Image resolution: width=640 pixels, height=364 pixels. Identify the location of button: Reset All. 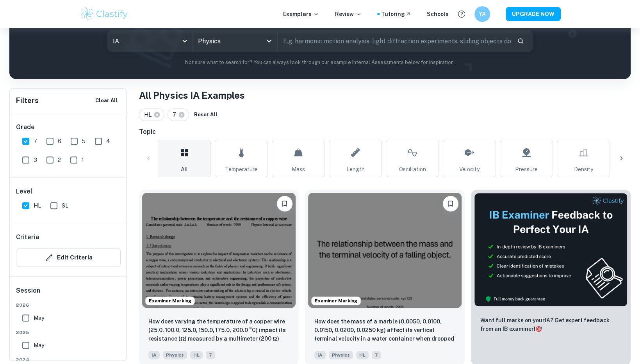
(206, 115).